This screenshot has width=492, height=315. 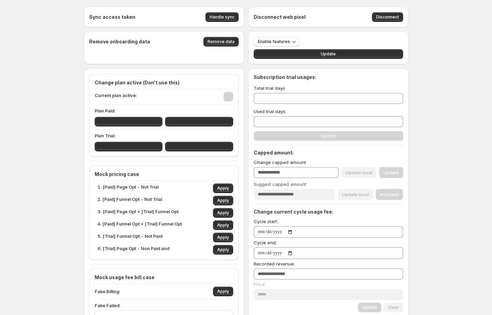 What do you see at coordinates (112, 17) in the screenshot?
I see `h4: Sync access token` at bounding box center [112, 17].